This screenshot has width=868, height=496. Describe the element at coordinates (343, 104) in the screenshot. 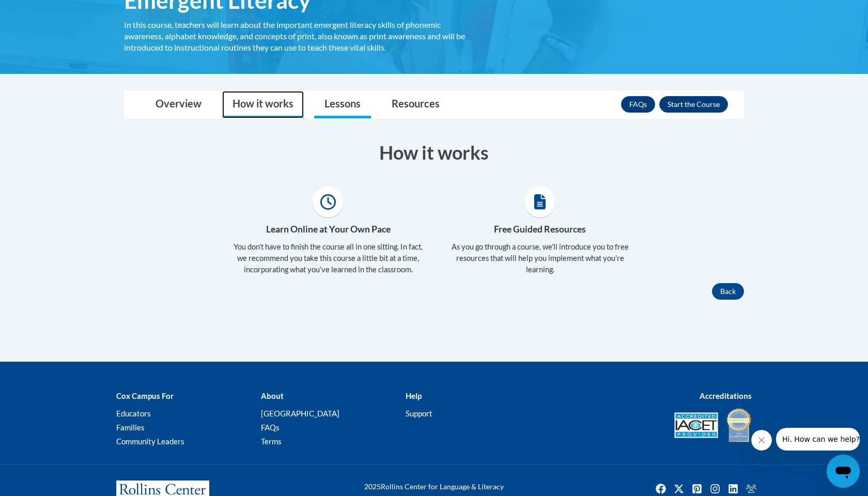

I see `a: Lessons` at that location.